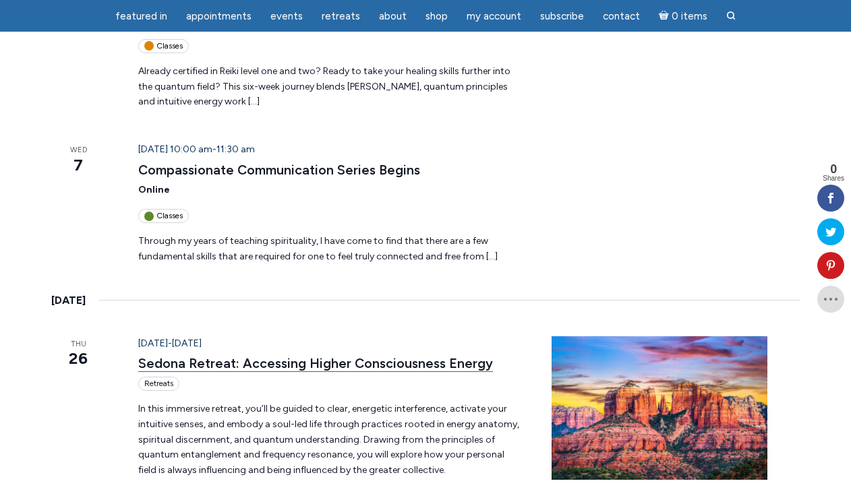  What do you see at coordinates (436, 17) in the screenshot?
I see `a: Shop` at bounding box center [436, 17].